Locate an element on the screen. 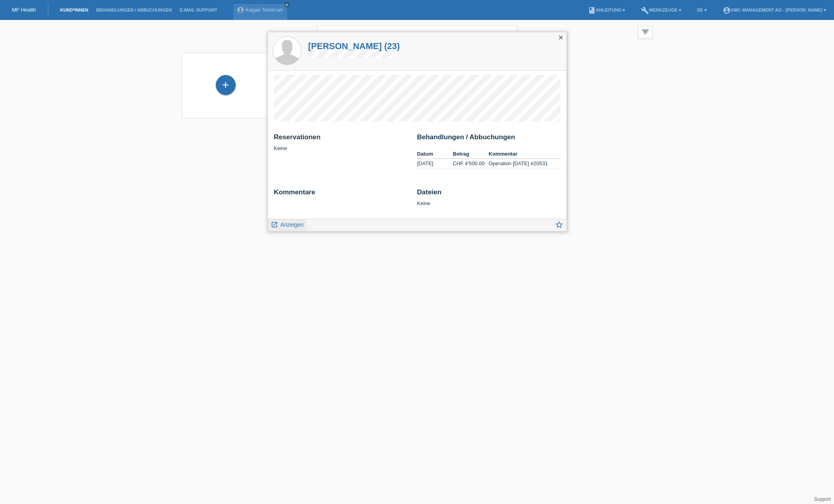 The image size is (834, 504). th: Betrag is located at coordinates (471, 154).